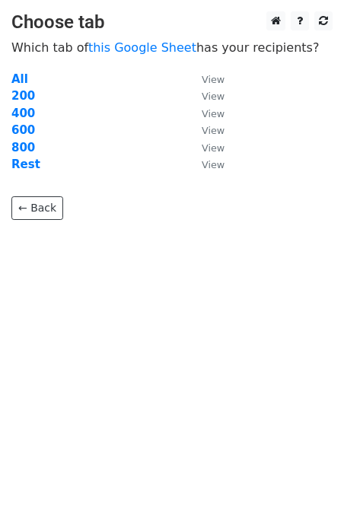  I want to click on a: 200, so click(23, 96).